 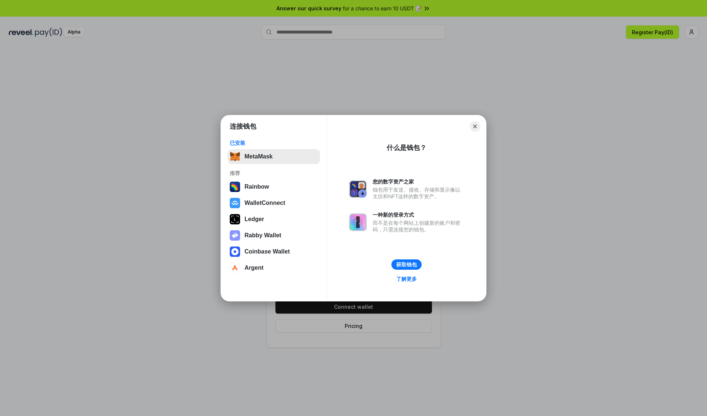 What do you see at coordinates (274, 187) in the screenshot?
I see `button: Rainbow` at bounding box center [274, 187].